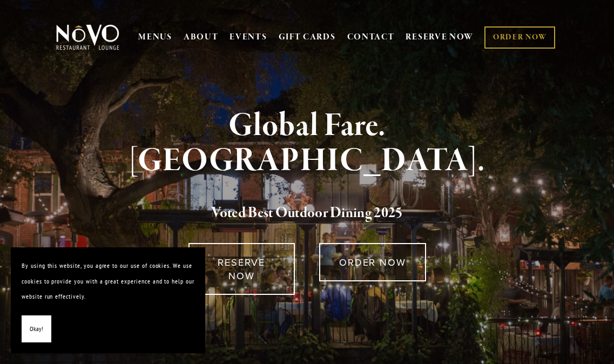 This screenshot has width=614, height=364. I want to click on img: Novo Restaurant &amp; Lounge, so click(88, 37).